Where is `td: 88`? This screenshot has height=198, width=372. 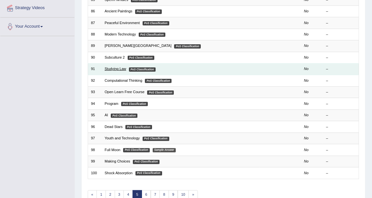
td: 88 is located at coordinates (95, 34).